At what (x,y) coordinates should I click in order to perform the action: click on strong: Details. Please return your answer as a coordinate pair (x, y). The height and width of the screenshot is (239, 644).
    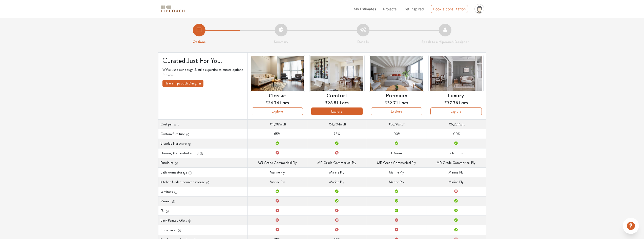
    Looking at the image, I should click on (363, 41).